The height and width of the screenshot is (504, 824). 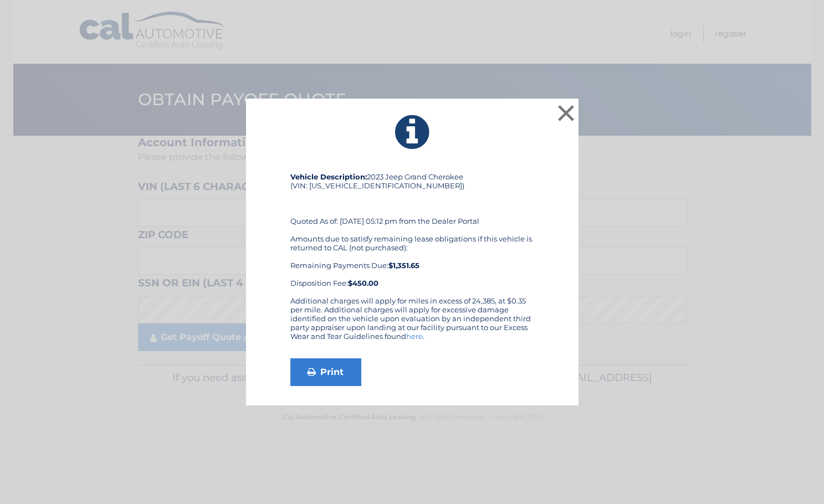 What do you see at coordinates (412, 261) in the screenshot?
I see `div: Amounts due to satisfy remaining lease obligations if this vehicle is returned to CAL (not purcha...` at bounding box center [412, 261].